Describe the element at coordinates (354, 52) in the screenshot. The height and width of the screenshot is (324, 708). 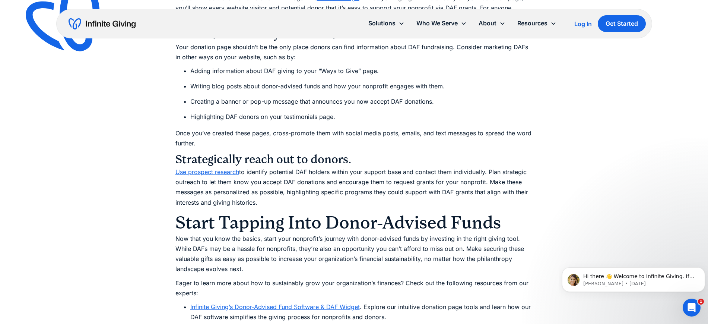
I see `p: Your donation page shouldn’t be the only place donors can find information about DAF fundraising....` at that location.